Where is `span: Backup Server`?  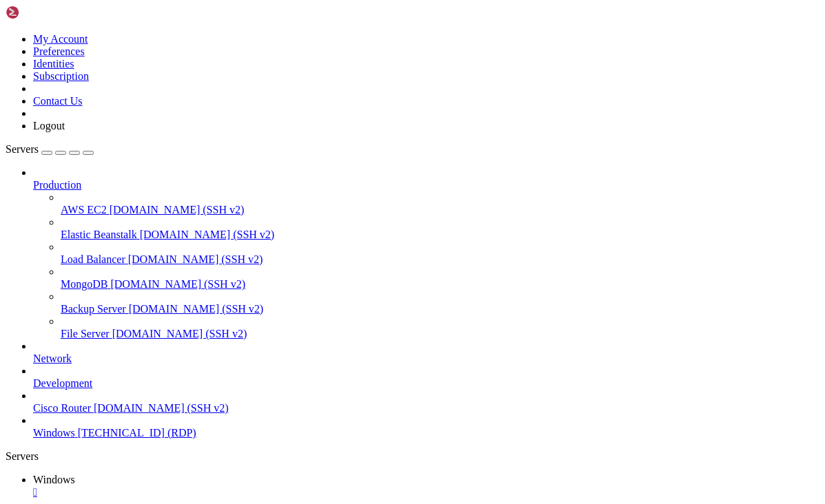
span: Backup Server is located at coordinates (93, 308).